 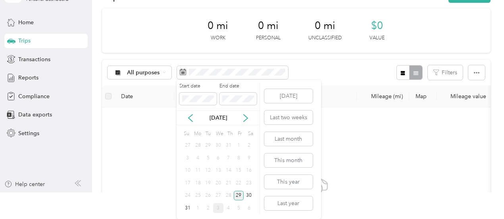 I want to click on span: Transactions, so click(x=34, y=59).